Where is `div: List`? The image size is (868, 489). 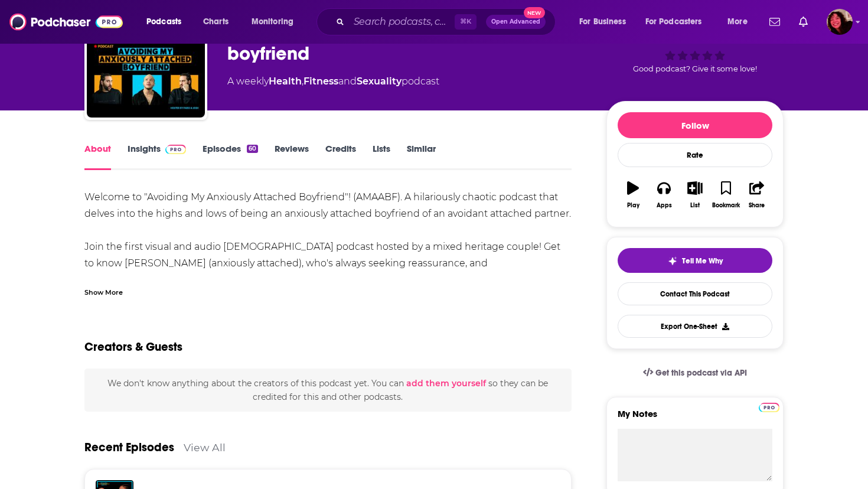 div: List is located at coordinates (695, 205).